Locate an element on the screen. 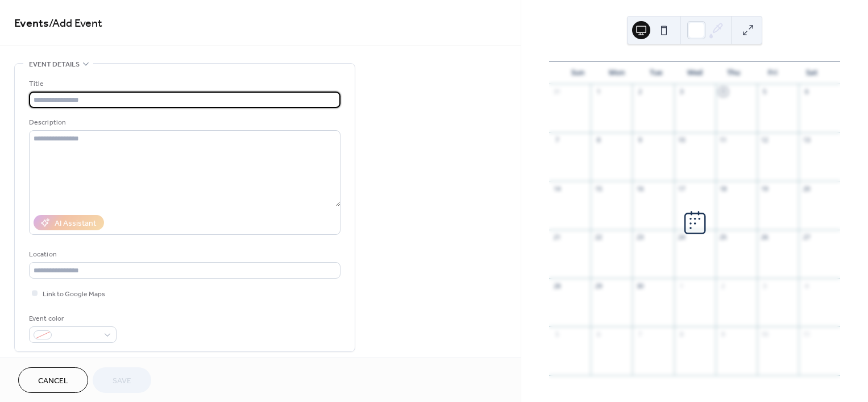  div: 26 is located at coordinates (764, 237).